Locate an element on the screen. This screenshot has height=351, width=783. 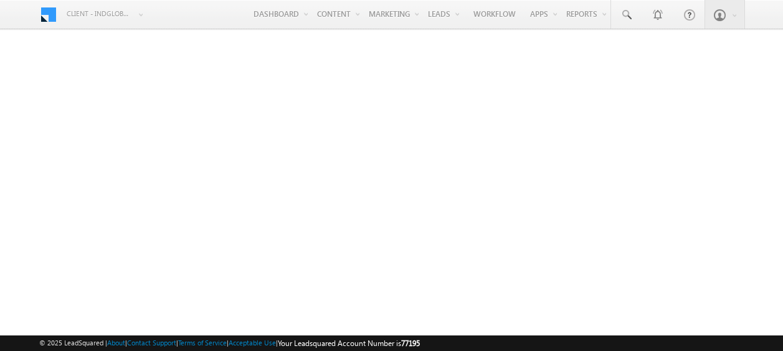
a: About is located at coordinates (116, 342).